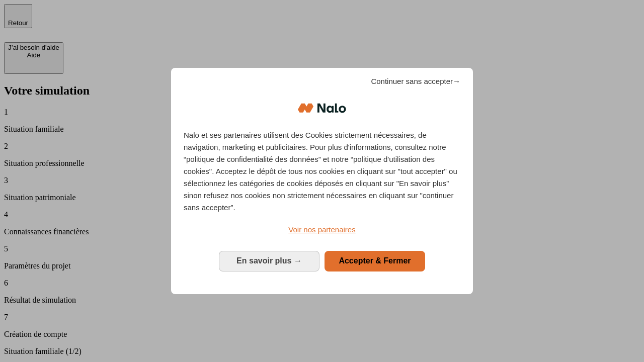  I want to click on span: Accepter & Fermer, so click(375, 260).